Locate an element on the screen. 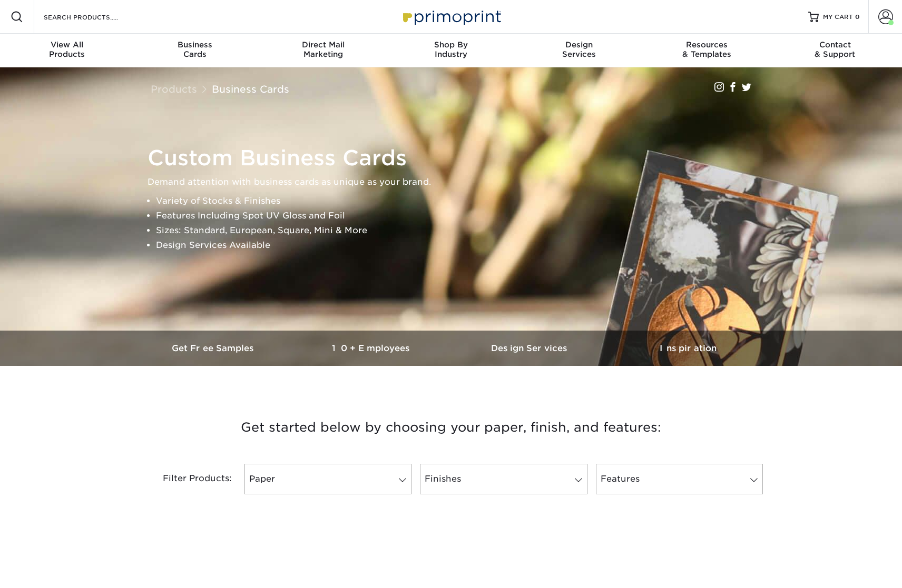 Image resolution: width=902 pixels, height=588 pixels. span: MY CART is located at coordinates (838, 17).